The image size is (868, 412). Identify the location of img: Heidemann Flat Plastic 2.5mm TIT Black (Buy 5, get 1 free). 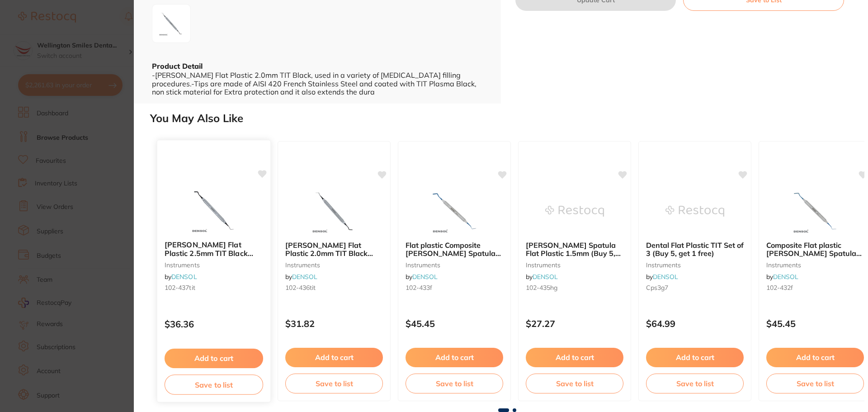
(213, 210).